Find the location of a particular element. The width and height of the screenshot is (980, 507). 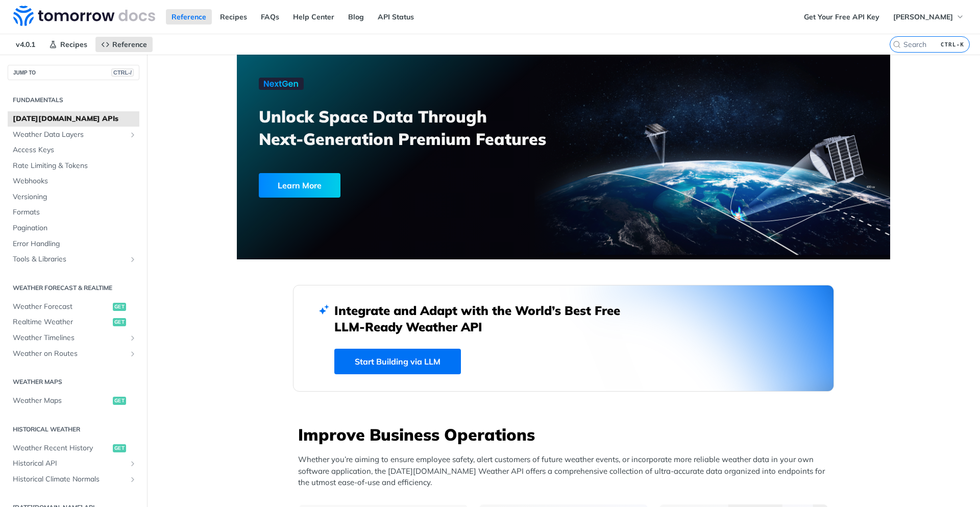

h2: Weather Forecast & realtime is located at coordinates (74, 288).